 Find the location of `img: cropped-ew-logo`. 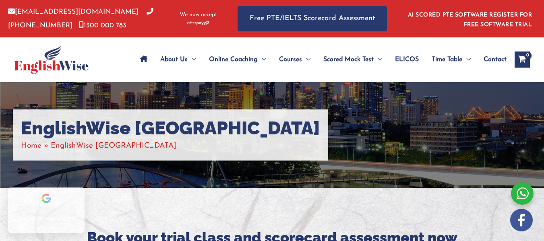

img: cropped-ew-logo is located at coordinates (51, 60).